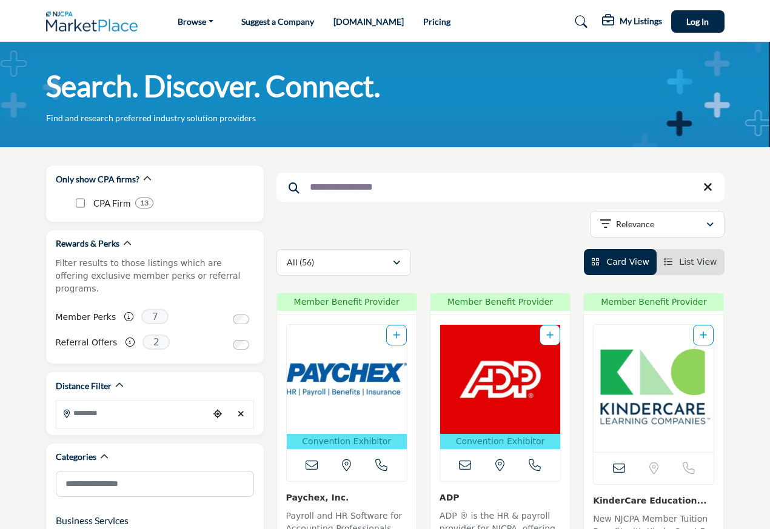 Image resolution: width=770 pixels, height=529 pixels. What do you see at coordinates (98, 179) in the screenshot?
I see `h2: Only show CPA firms?` at bounding box center [98, 179].